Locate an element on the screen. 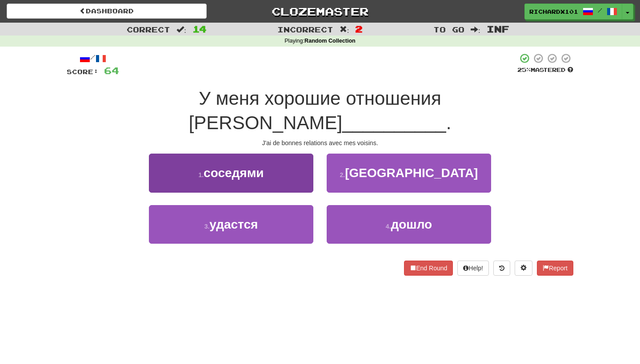 The width and height of the screenshot is (640, 364). span: To go is located at coordinates (449, 29).